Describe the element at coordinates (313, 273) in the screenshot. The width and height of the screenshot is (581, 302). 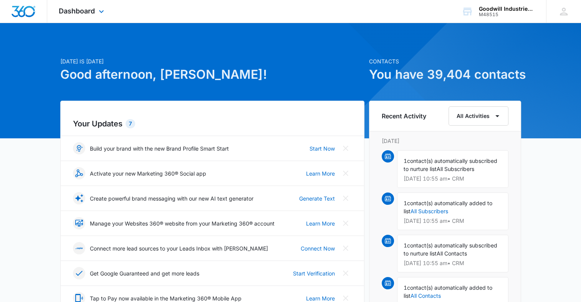
I see `a: Start Verification` at that location.